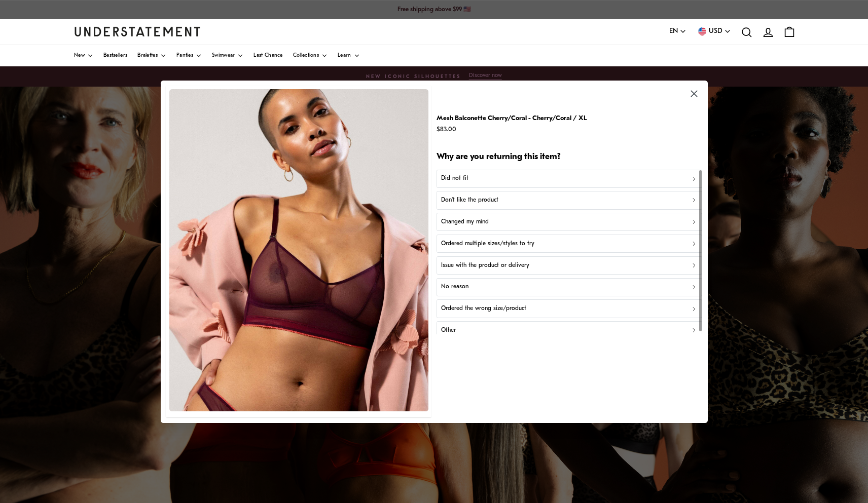  I want to click on a: New, so click(83, 56).